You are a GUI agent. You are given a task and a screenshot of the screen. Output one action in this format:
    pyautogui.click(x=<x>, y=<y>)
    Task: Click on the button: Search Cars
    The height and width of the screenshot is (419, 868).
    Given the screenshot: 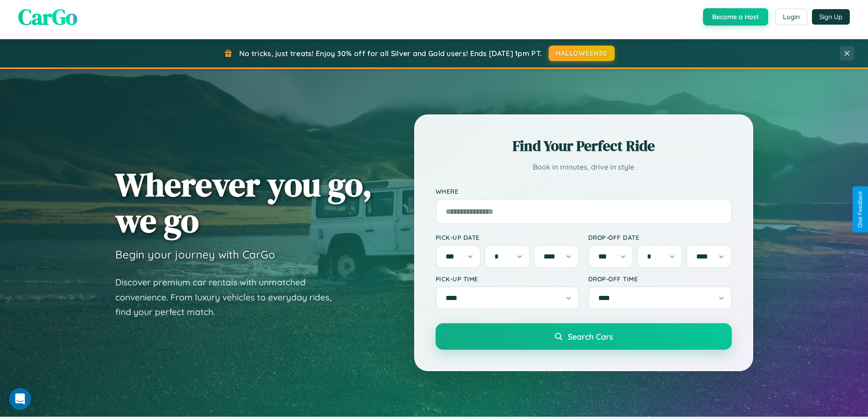 What is the action you would take?
    pyautogui.click(x=584, y=336)
    